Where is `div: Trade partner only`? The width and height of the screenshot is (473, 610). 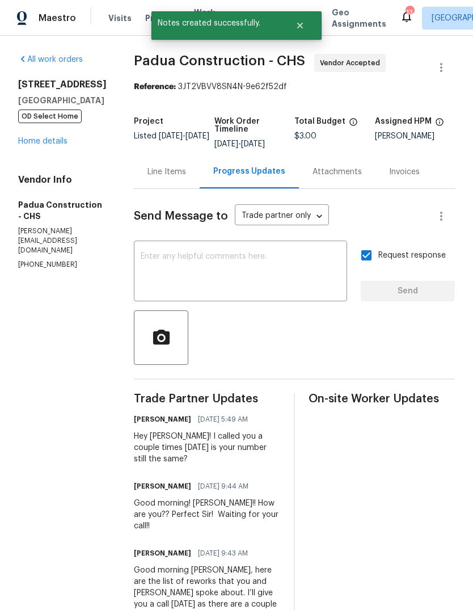
div: Trade partner only is located at coordinates (282, 216).